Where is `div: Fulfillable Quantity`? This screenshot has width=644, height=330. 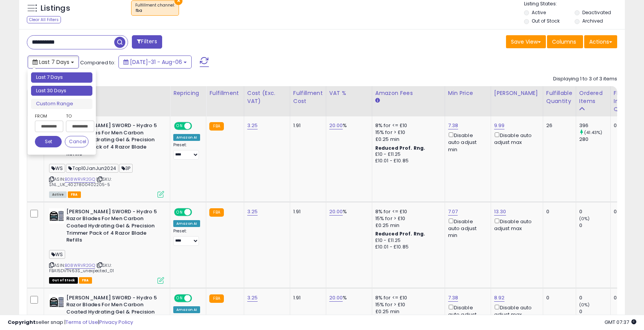
div: Fulfillable Quantity is located at coordinates (559, 97).